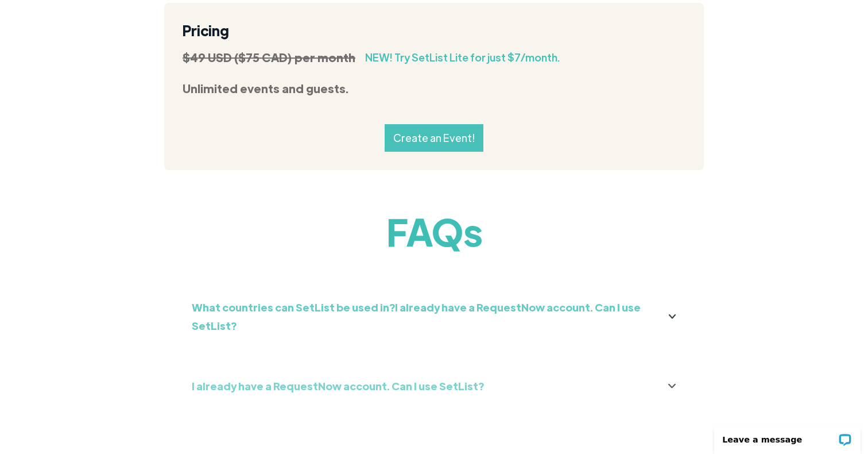 Image resolution: width=868 pixels, height=454 pixels. Describe the element at coordinates (434, 138) in the screenshot. I see `a: Create an Event!` at that location.